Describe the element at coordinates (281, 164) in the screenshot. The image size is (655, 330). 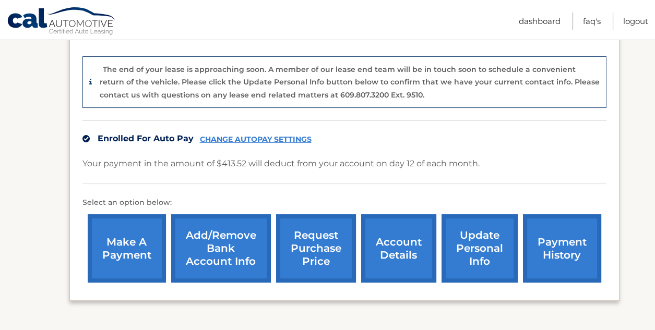
I see `p: Your payment in the amount of $413.52 will deduct from your account on day 12 of each month.` at that location.